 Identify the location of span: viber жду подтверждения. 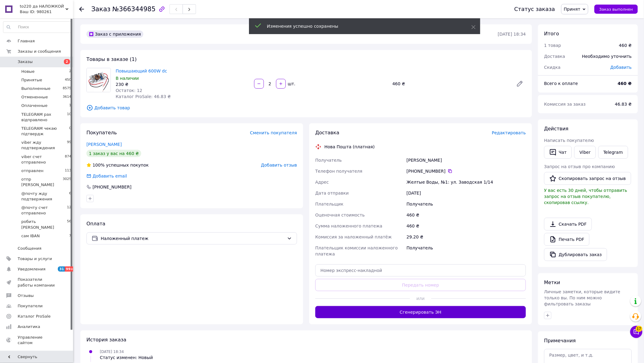
(44, 145).